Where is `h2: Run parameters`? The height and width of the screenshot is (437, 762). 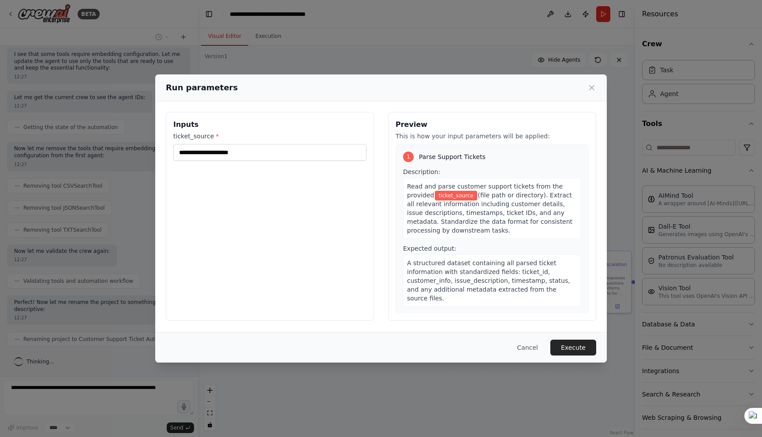 h2: Run parameters is located at coordinates (201, 88).